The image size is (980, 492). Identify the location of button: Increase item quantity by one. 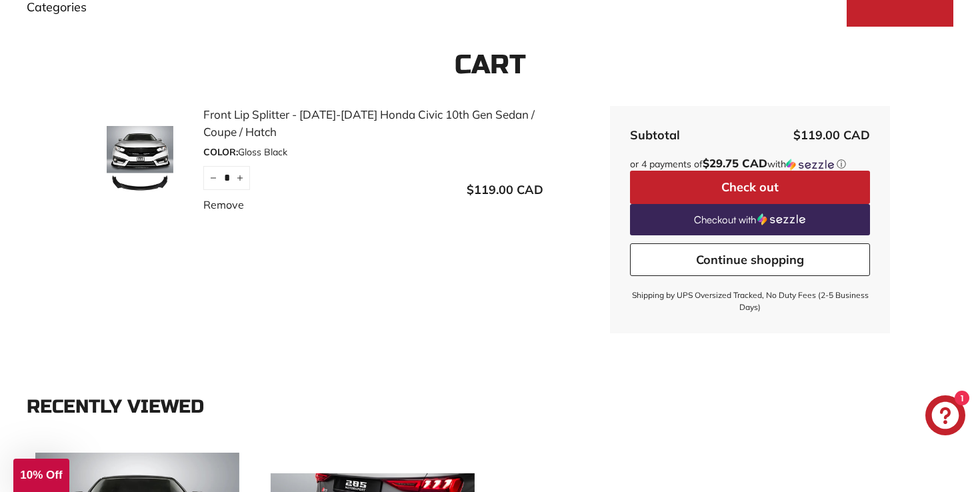
(240, 178).